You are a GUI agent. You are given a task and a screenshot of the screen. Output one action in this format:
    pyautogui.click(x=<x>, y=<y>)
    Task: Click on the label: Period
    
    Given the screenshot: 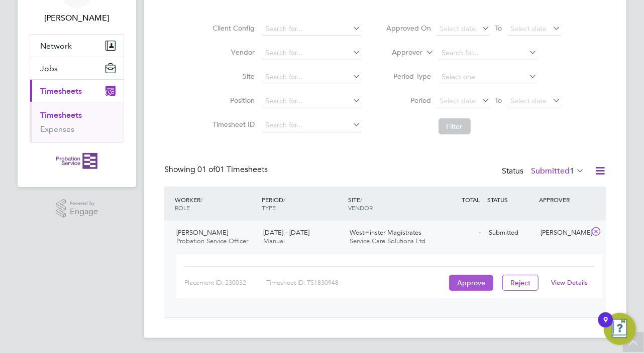 What is the action you would take?
    pyautogui.click(x=409, y=100)
    